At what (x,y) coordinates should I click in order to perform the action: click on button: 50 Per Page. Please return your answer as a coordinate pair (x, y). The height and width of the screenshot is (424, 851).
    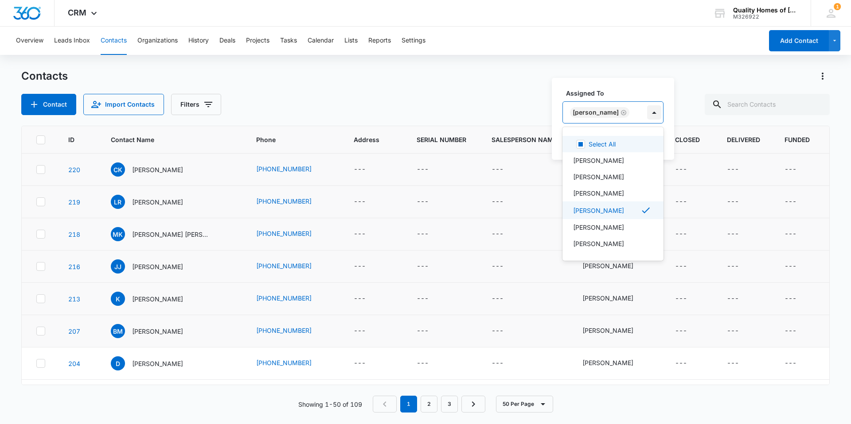
    Looking at the image, I should click on (524, 404).